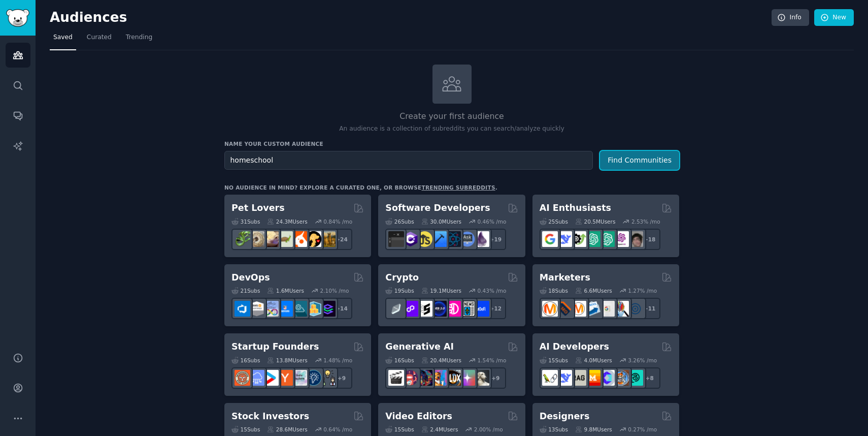 The width and height of the screenshot is (868, 436). I want to click on div: 1.48 % /mo, so click(338, 360).